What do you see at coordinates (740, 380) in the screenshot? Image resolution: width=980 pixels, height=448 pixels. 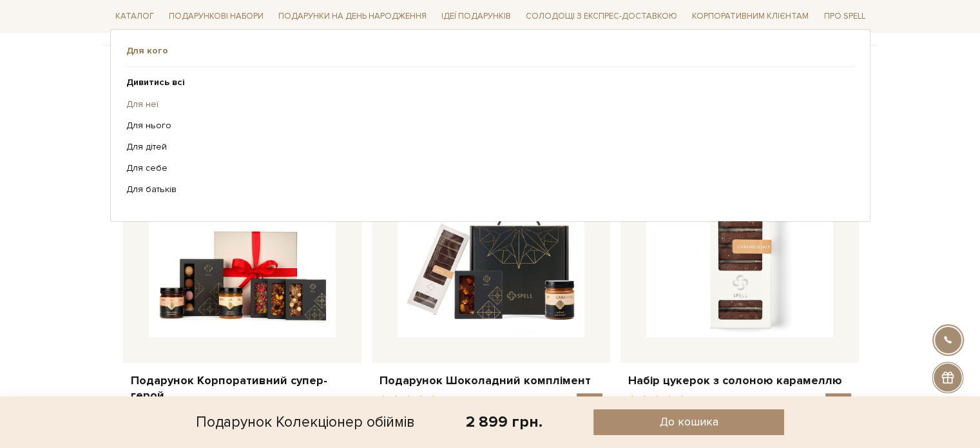 I see `a: Набір цукерок з солоною карамеллю` at bounding box center [740, 380].